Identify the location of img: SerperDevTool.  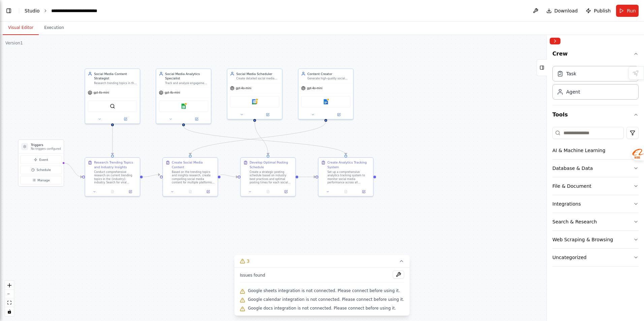
(112, 106).